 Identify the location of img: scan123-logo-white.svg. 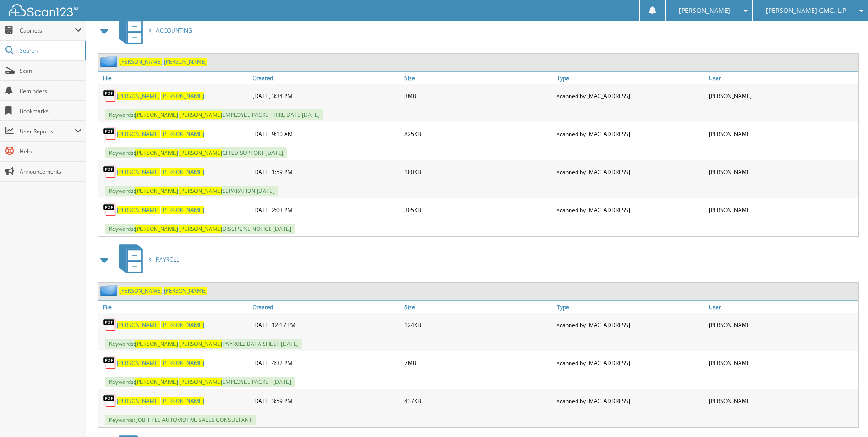
(43, 10).